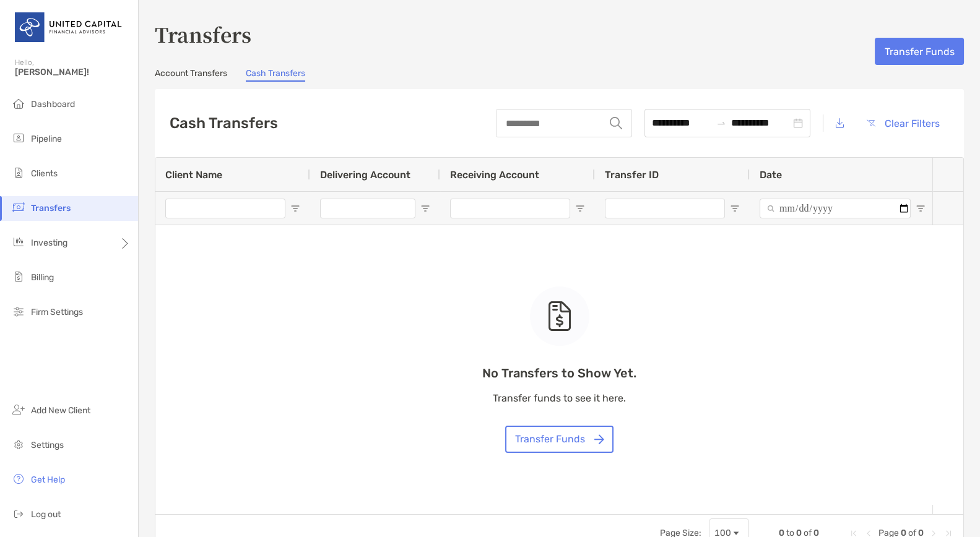 Image resolution: width=980 pixels, height=537 pixels. I want to click on p: Transfer funds to see it here., so click(559, 397).